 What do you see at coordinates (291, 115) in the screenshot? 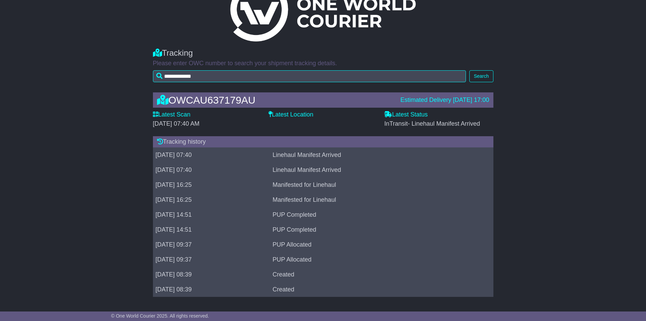
I see `label: Latest Location` at bounding box center [291, 115].